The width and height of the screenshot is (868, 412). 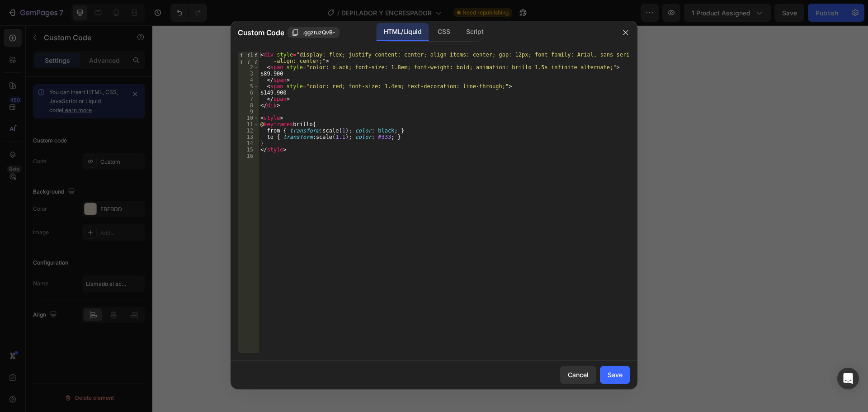 What do you see at coordinates (615, 374) in the screenshot?
I see `div: Save` at bounding box center [615, 374].